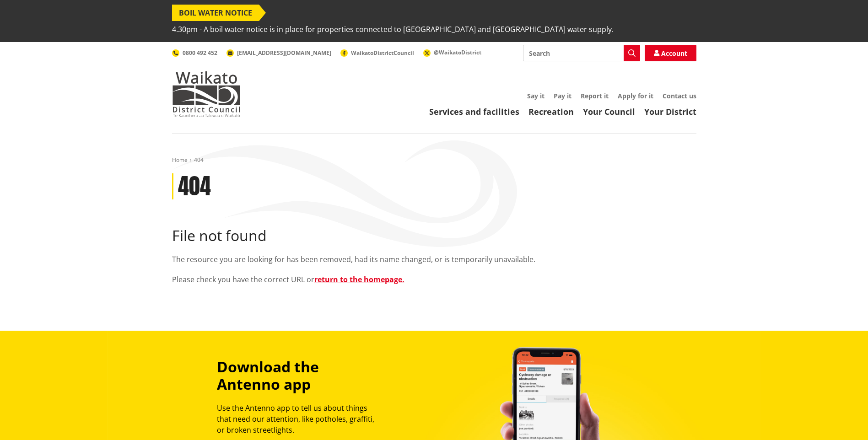 Image resolution: width=868 pixels, height=440 pixels. What do you see at coordinates (680, 95) in the screenshot?
I see `a: Contact us` at bounding box center [680, 95].